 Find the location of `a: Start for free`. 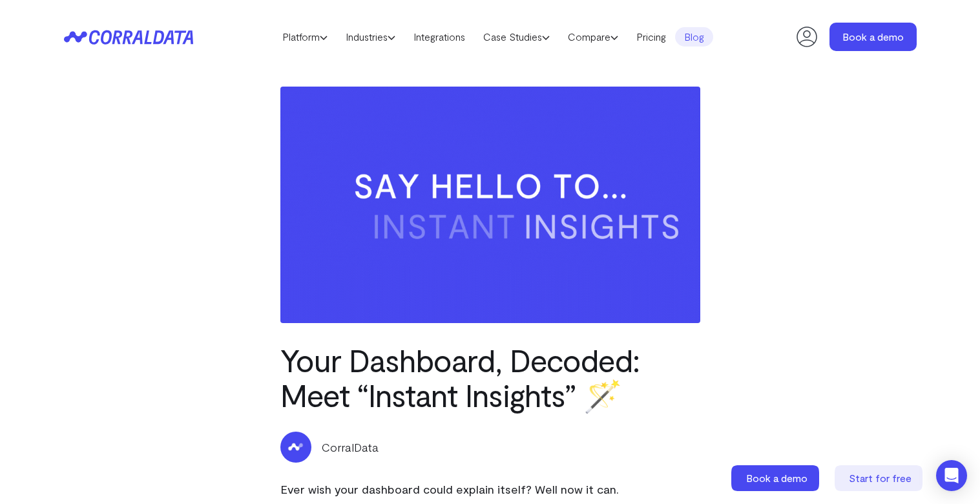

a: Start for free is located at coordinates (880, 478).